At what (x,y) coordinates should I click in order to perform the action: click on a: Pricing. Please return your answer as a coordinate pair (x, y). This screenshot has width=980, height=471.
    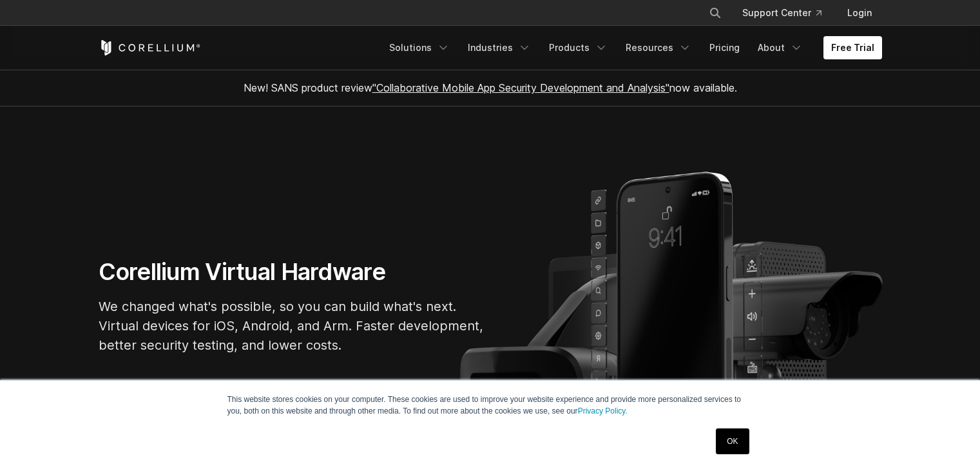
    Looking at the image, I should click on (724, 48).